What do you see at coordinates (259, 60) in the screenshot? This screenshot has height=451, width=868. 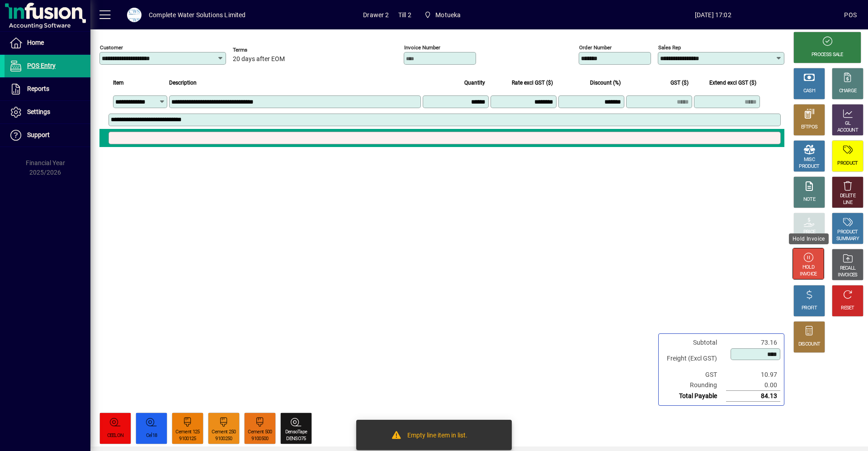 I see `span: 20 days after EOM` at bounding box center [259, 60].